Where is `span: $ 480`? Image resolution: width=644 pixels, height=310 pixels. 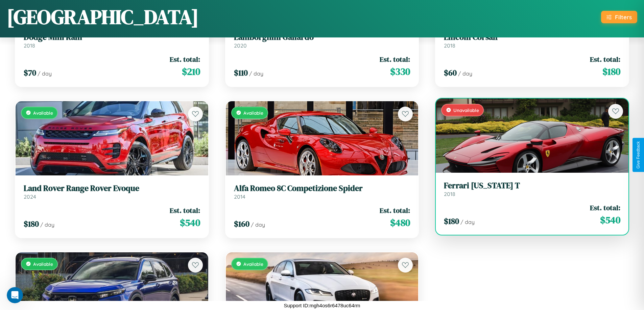 span: $ 480 is located at coordinates (400, 223).